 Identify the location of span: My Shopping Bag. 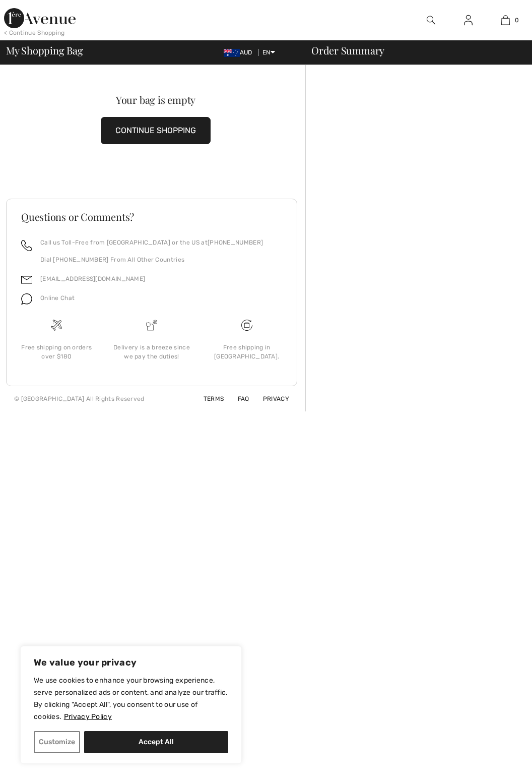
(44, 50).